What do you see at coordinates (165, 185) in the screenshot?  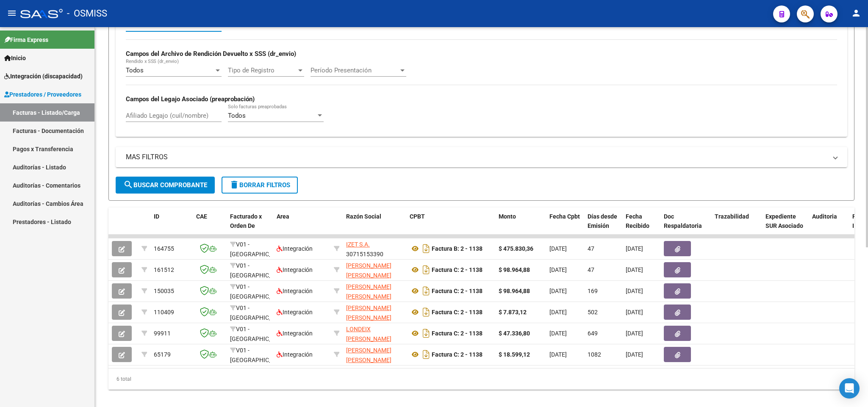 I see `button: Buscar Comprobante` at bounding box center [165, 185].